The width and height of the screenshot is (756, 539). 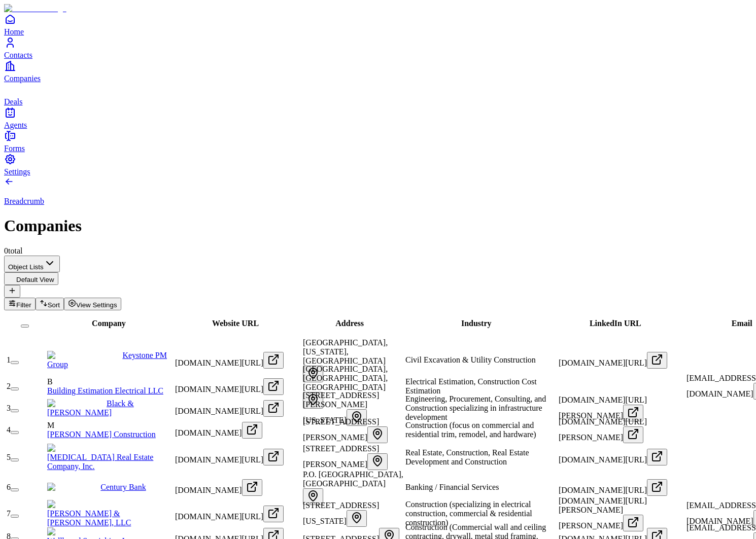 What do you see at coordinates (14, 31) in the screenshot?
I see `span: Home` at bounding box center [14, 31].